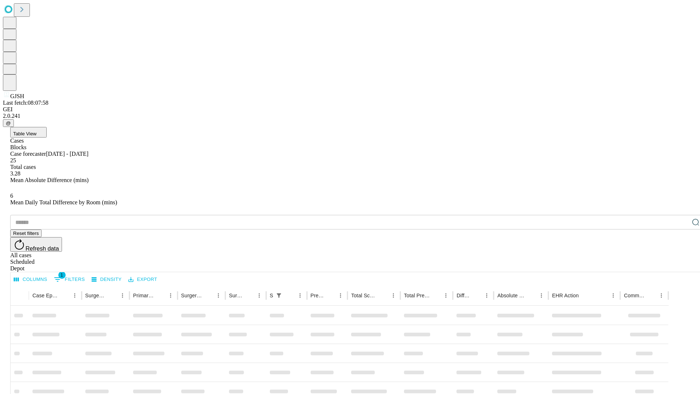  Describe the element at coordinates (463, 295) in the screenshot. I see `div: Difference` at that location.